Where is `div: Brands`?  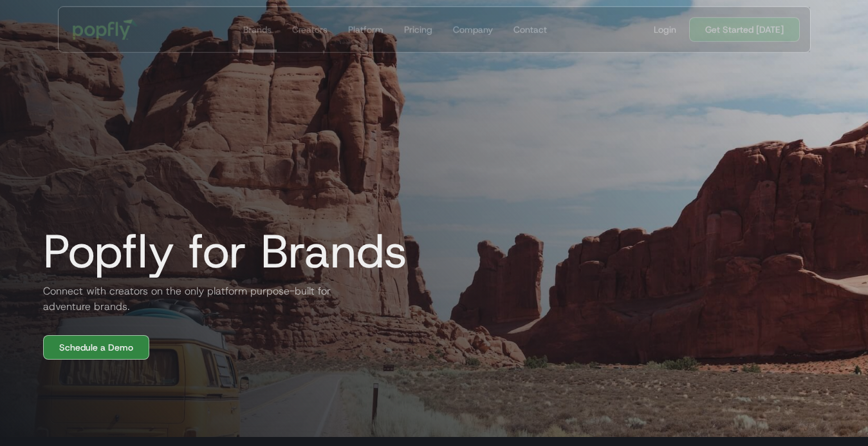 div: Brands is located at coordinates (257, 30).